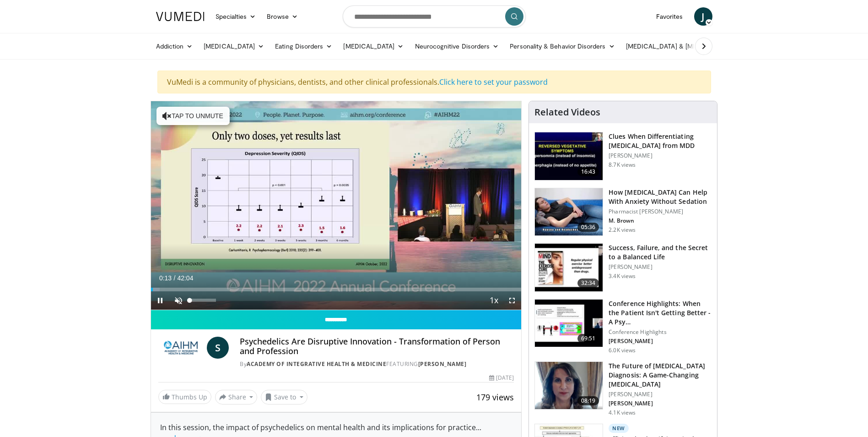 This screenshot has height=437, width=868. Describe the element at coordinates (303, 46) in the screenshot. I see `a: Eating Disorders` at that location.